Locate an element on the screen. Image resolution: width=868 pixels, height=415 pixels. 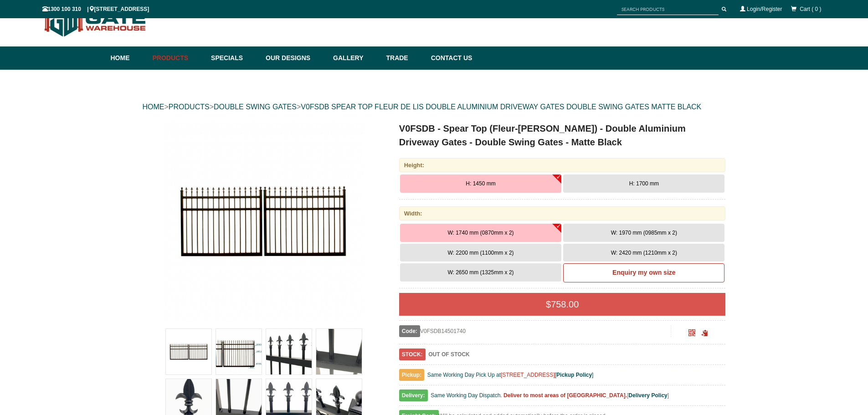
span: W: 2420 mm (1210mm x 2) is located at coordinates (644, 253).